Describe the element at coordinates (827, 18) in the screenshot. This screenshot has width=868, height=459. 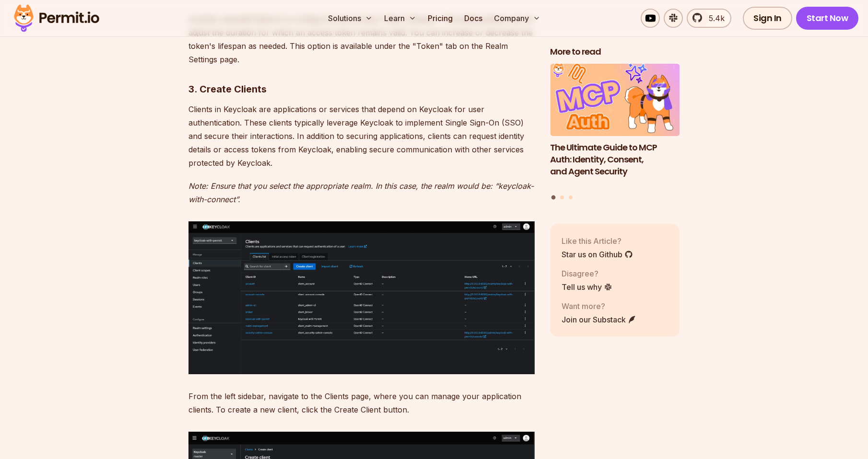
I see `a: Start Now` at that location.